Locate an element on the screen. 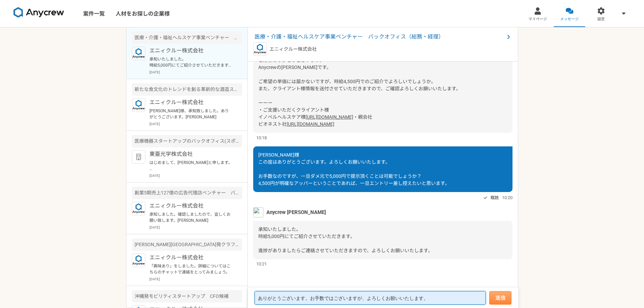 Image resolution: width=644 pixels, height=308 pixels. button: 送信 is located at coordinates (500, 298).